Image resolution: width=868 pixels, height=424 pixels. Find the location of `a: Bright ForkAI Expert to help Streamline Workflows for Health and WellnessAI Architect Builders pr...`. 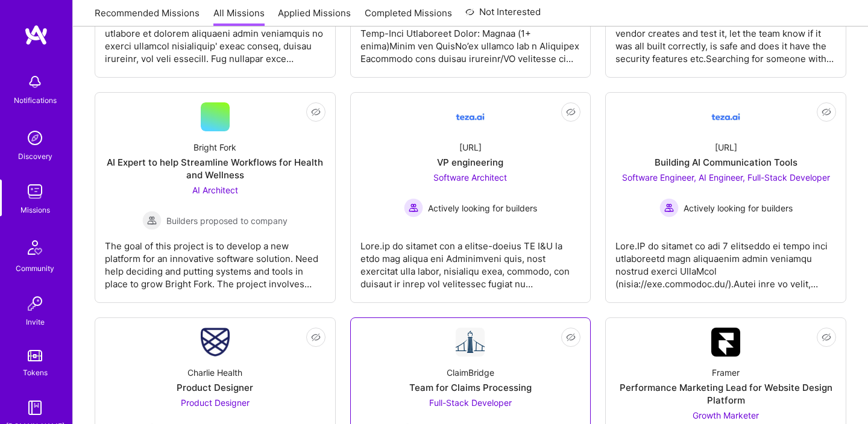

a: Bright ForkAI Expert to help Streamline Workflows for Health and WellnessAI Architect Builders pr... is located at coordinates (215, 198).